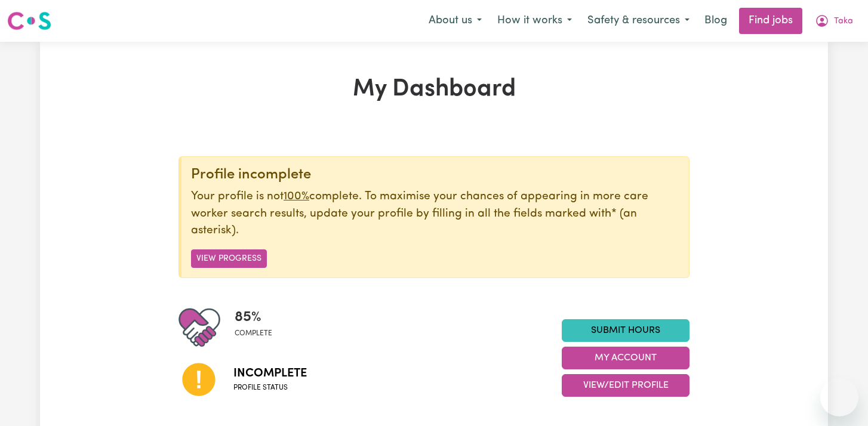 The height and width of the screenshot is (426, 868). What do you see at coordinates (435, 175) in the screenshot?
I see `div: Profile incomplete` at bounding box center [435, 175].